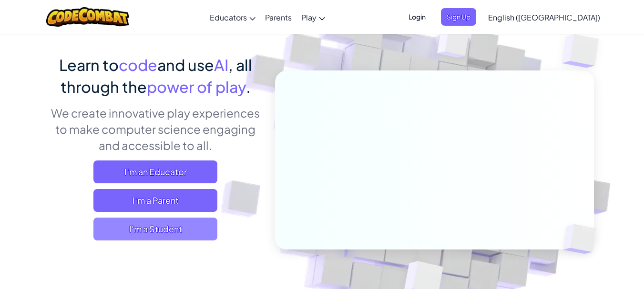 The width and height of the screenshot is (644, 289). What do you see at coordinates (221, 65) in the screenshot?
I see `span: AI` at bounding box center [221, 65].